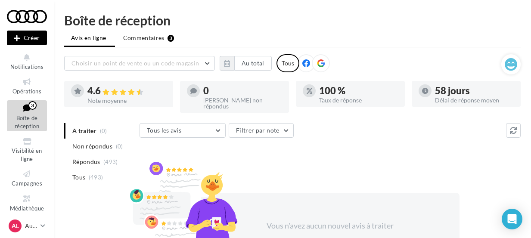 Image resolution: width=531 pixels, height=238 pixels. I want to click on a: Campagnes, so click(27, 178).